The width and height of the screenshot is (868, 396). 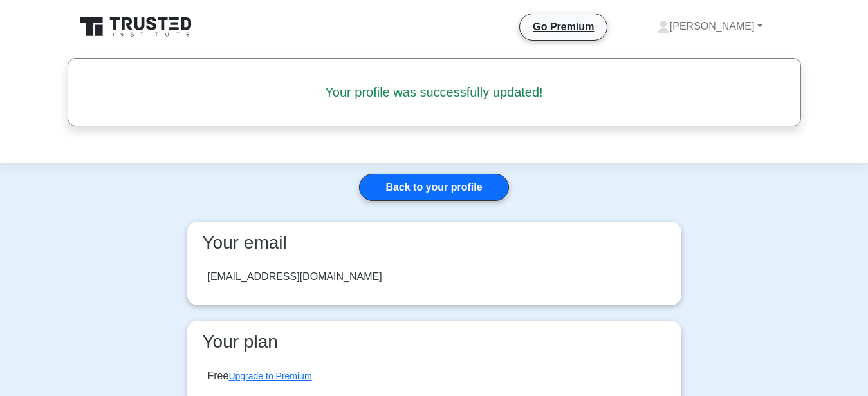 I want to click on a: Back to your profile, so click(x=434, y=187).